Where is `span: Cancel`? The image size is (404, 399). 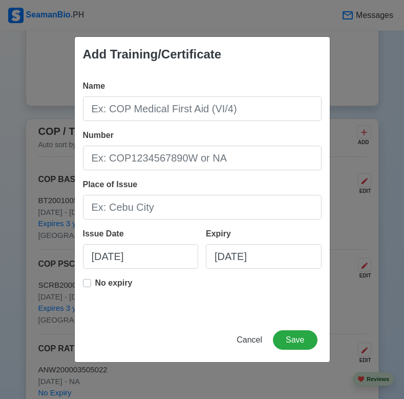
span: Cancel is located at coordinates (250, 339).